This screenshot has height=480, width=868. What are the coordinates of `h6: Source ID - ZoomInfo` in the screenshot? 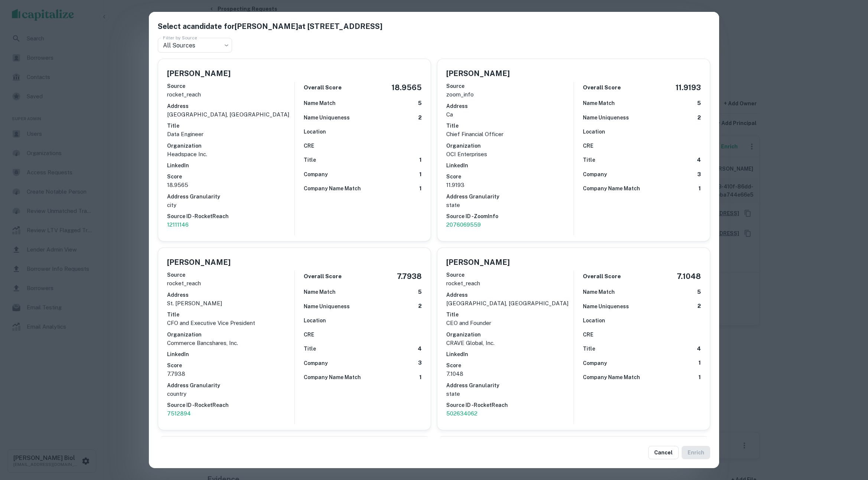 It's located at (510, 216).